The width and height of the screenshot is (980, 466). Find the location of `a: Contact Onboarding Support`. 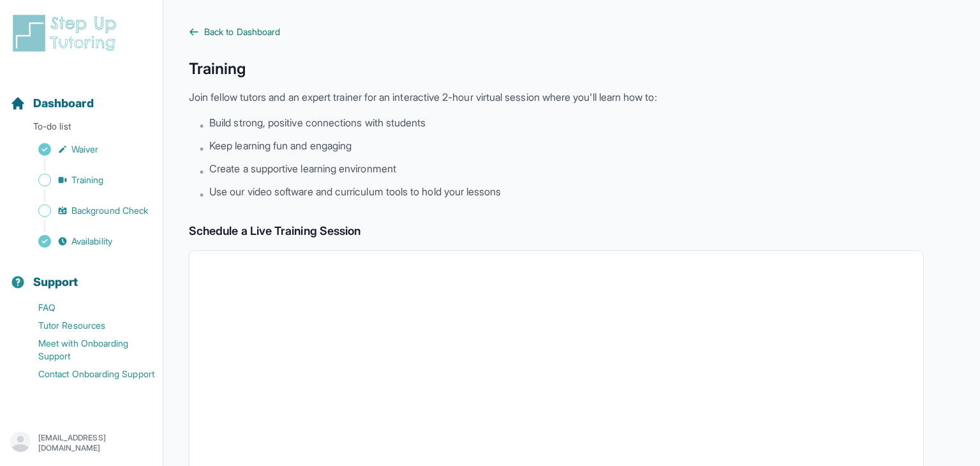

a: Contact Onboarding Support is located at coordinates (86, 374).